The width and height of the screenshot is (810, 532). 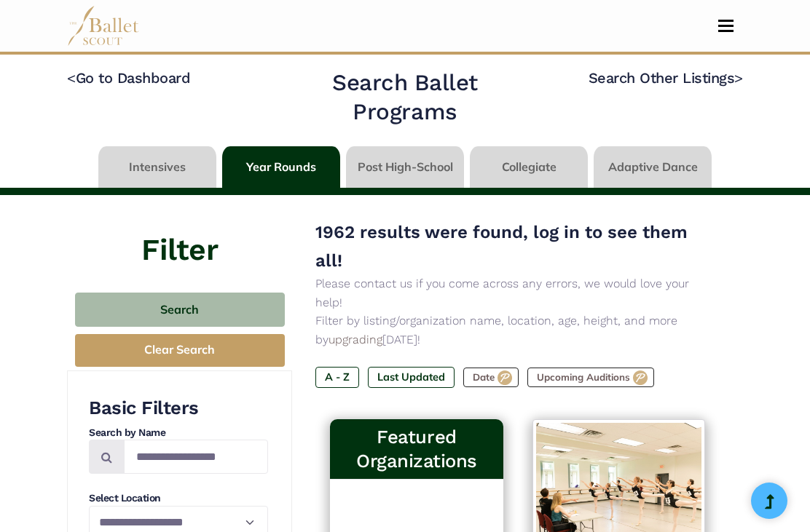 What do you see at coordinates (653, 166) in the screenshot?
I see `li: Adaptive Dance` at bounding box center [653, 166].